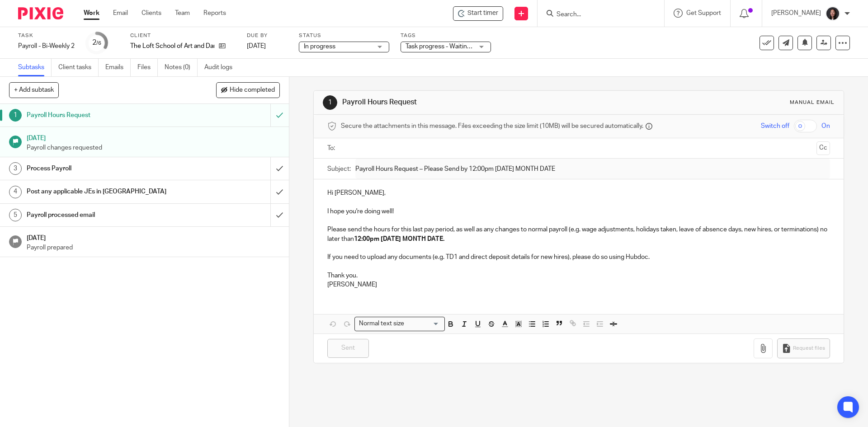 This screenshot has height=427, width=868. Describe the element at coordinates (97, 42) in the screenshot. I see `div: 2` at that location.